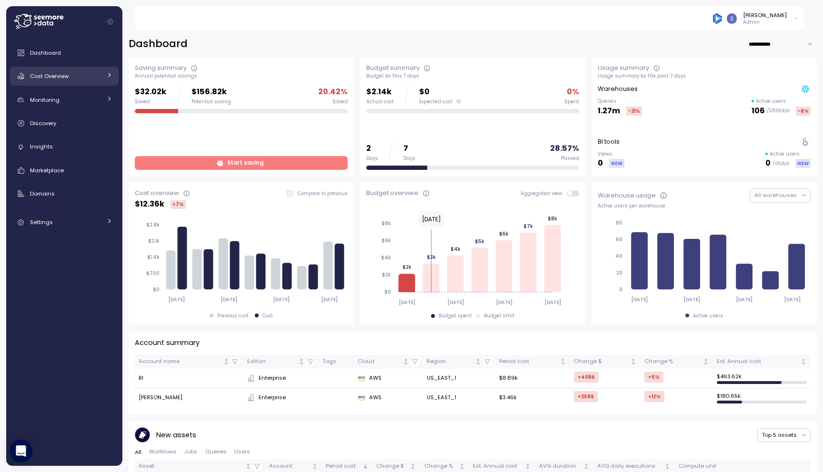 This screenshot has height=472, width=823. I want to click on p: Queries, so click(619, 101).